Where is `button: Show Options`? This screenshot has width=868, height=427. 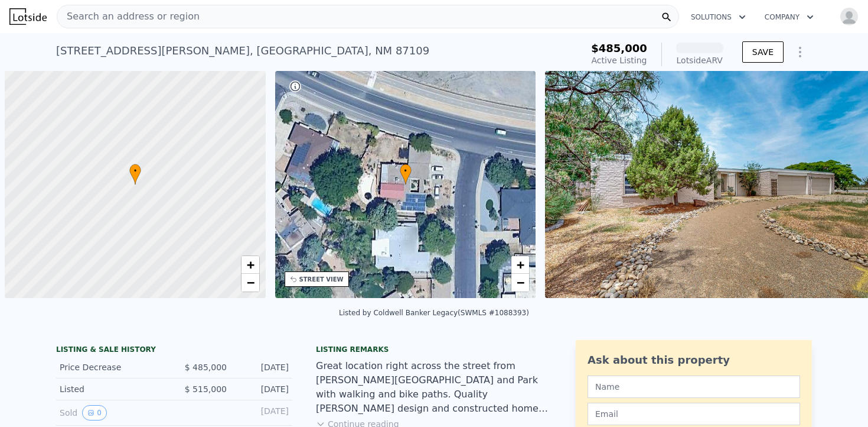 button: Show Options is located at coordinates (800, 52).